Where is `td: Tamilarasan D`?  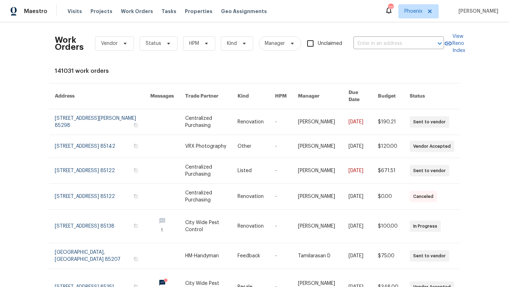
td: Tamilarasan D is located at coordinates (317, 256).